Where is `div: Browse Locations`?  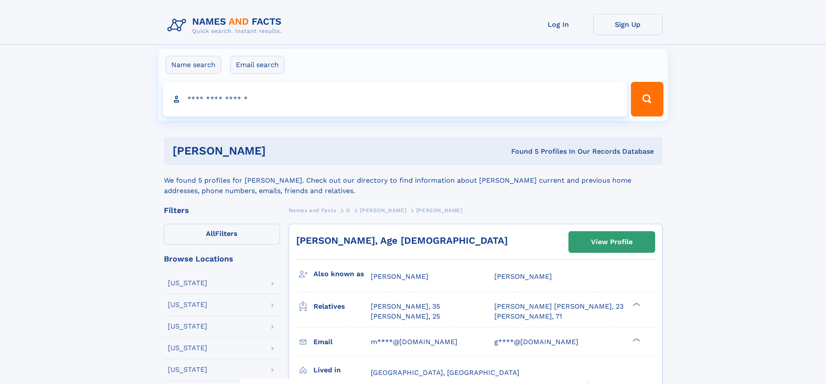 div: Browse Locations is located at coordinates (222, 259).